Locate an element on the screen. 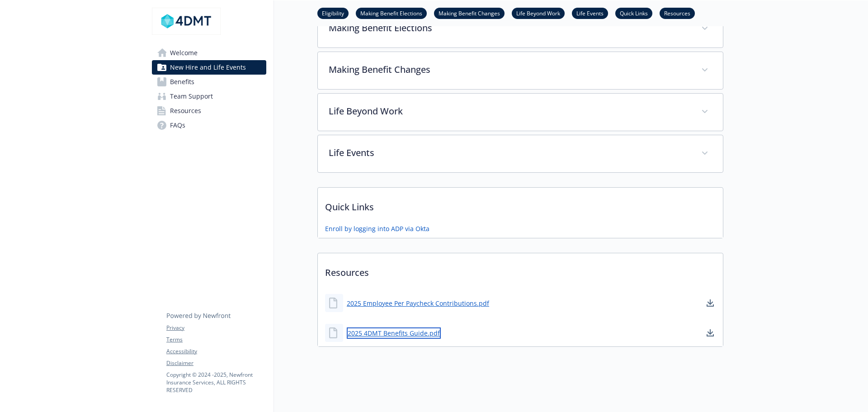  a: 2025 Employee Per Paycheck Contributions.pdf is located at coordinates (418, 303).